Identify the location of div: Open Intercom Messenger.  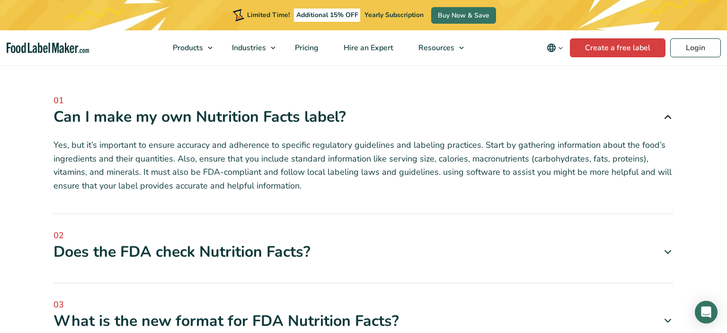
(706, 312).